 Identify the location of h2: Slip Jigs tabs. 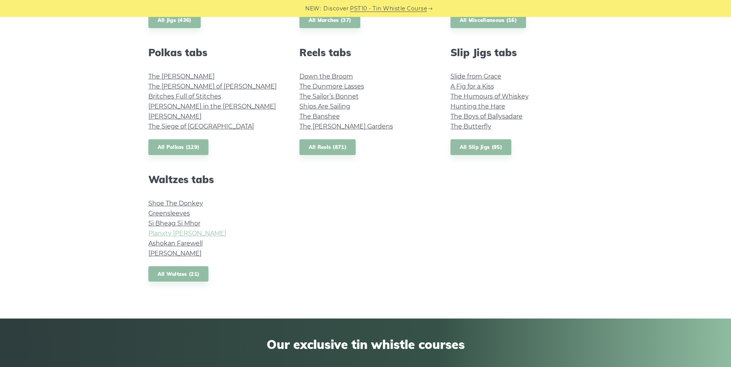
(517, 52).